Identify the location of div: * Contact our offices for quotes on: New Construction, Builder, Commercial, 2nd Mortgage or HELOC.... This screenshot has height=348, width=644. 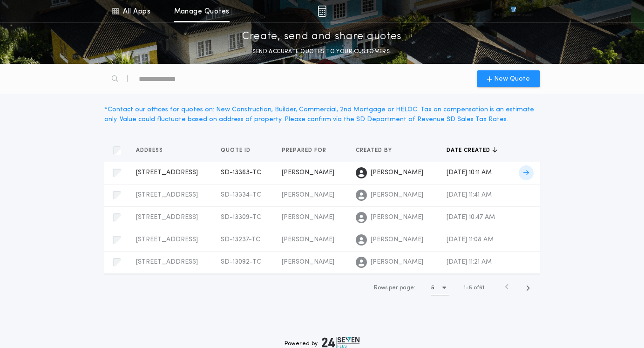
(322, 114).